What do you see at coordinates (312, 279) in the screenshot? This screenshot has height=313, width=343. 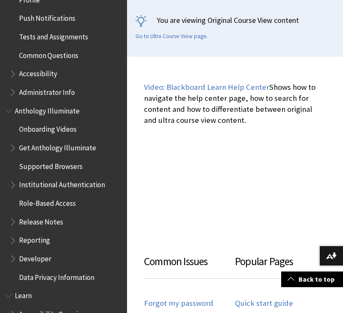 I see `a: Back to top` at bounding box center [312, 279].